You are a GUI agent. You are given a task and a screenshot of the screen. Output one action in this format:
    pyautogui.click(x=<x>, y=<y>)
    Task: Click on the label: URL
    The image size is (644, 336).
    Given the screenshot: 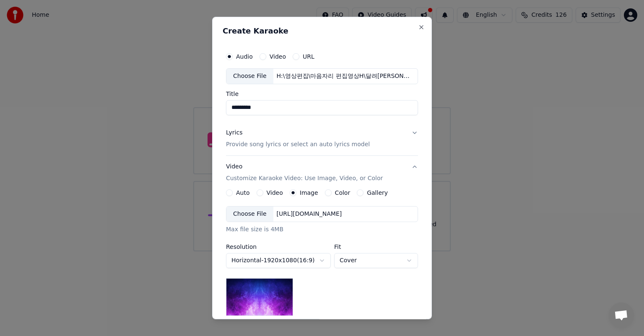 What is the action you would take?
    pyautogui.click(x=308, y=57)
    